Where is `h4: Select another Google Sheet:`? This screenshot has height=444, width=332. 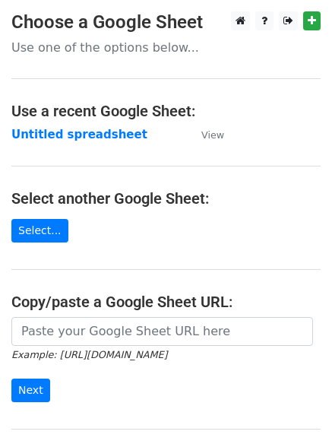 h4: Select another Google Sheet: is located at coordinates (166, 198).